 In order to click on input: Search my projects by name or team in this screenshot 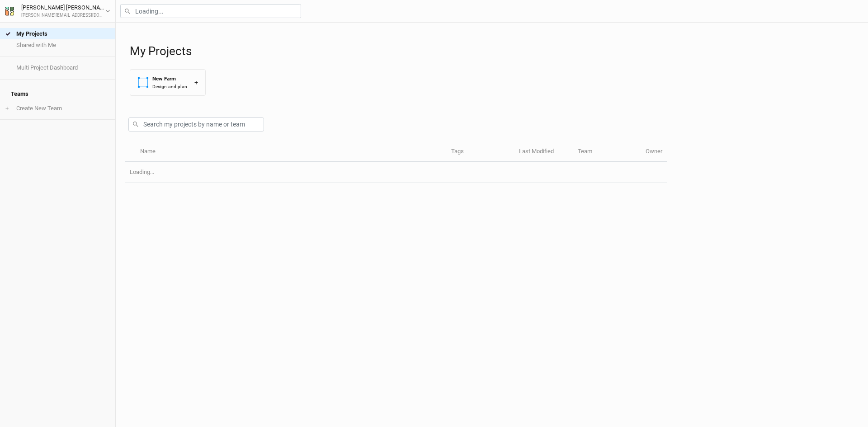, I will do `click(196, 124)`.